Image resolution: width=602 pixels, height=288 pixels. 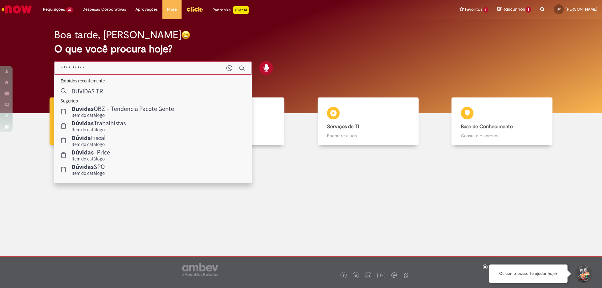 I want to click on p: Encontre ajuda, so click(x=368, y=136).